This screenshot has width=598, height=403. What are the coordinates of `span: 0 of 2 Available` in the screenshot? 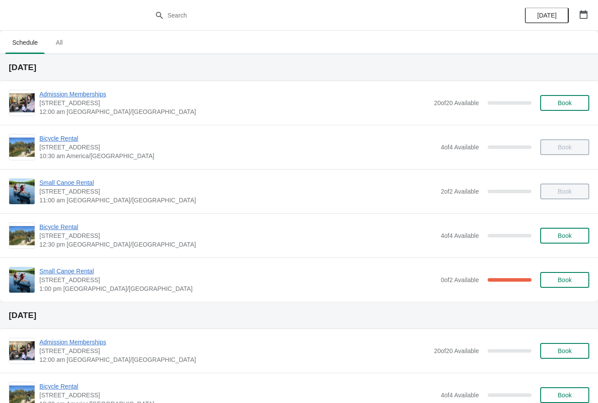 It's located at (460, 280).